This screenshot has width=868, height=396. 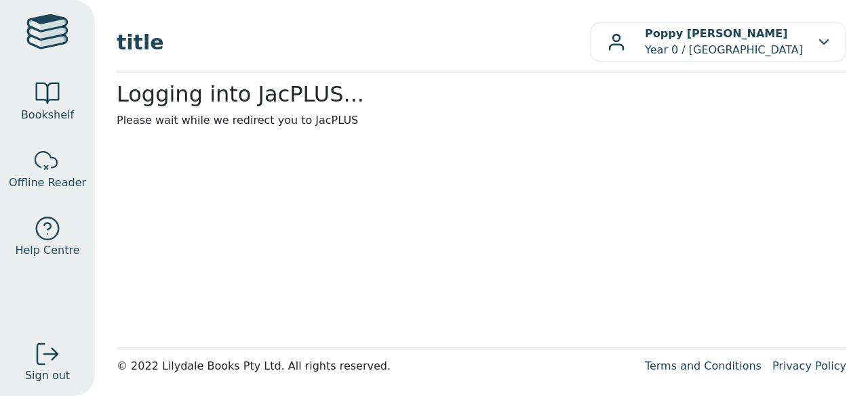 What do you see at coordinates (808, 366) in the screenshot?
I see `a: Privacy Policy` at bounding box center [808, 366].